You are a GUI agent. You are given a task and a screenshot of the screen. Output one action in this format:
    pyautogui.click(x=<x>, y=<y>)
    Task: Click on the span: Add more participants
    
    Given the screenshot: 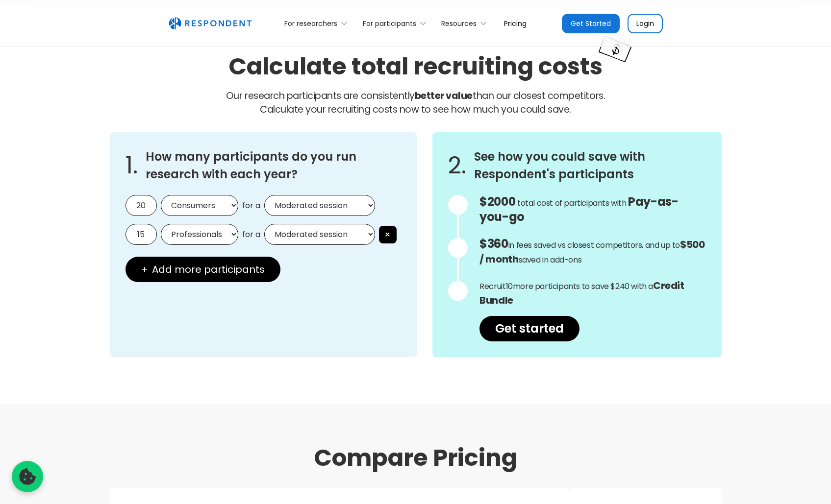 What is the action you would take?
    pyautogui.click(x=208, y=269)
    